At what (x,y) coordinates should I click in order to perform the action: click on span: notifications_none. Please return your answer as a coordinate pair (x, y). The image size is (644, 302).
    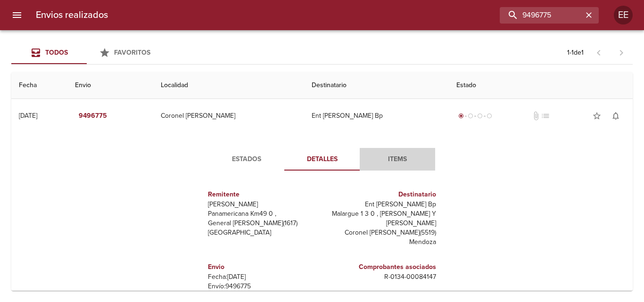
    Looking at the image, I should click on (616, 116).